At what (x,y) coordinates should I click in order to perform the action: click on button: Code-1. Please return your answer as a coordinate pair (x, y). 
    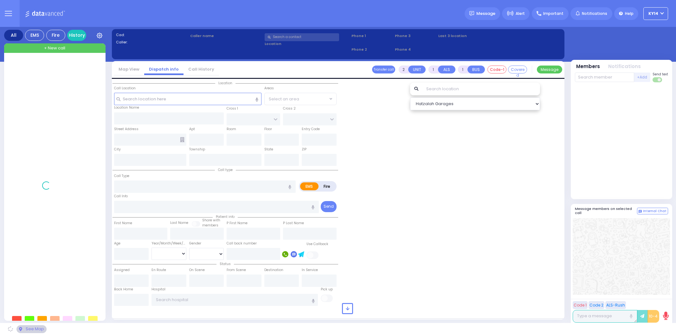
    Looking at the image, I should click on (497, 69).